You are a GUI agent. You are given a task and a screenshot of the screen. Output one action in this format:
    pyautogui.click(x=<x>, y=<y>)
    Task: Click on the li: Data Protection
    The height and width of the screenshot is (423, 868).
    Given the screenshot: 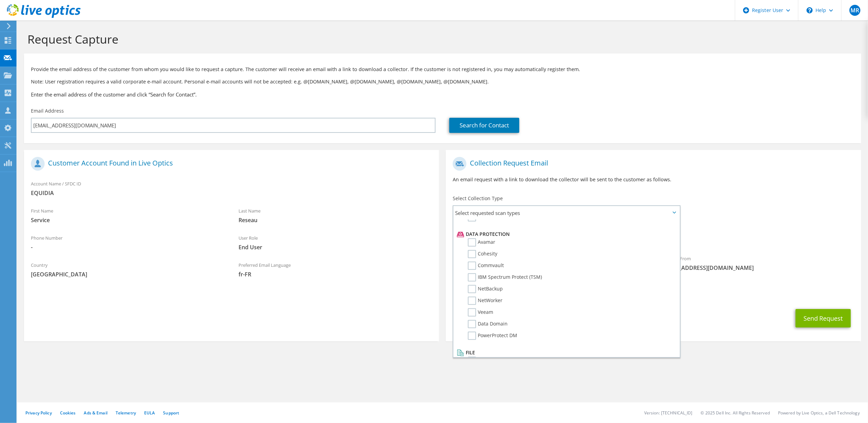 What is the action you would take?
    pyautogui.click(x=565, y=234)
    